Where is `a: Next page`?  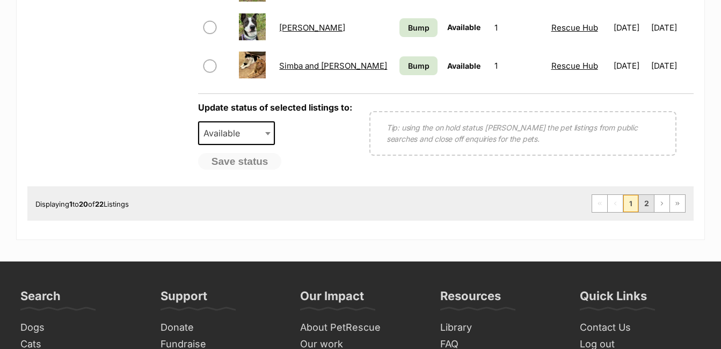
a: Next page is located at coordinates (662, 204).